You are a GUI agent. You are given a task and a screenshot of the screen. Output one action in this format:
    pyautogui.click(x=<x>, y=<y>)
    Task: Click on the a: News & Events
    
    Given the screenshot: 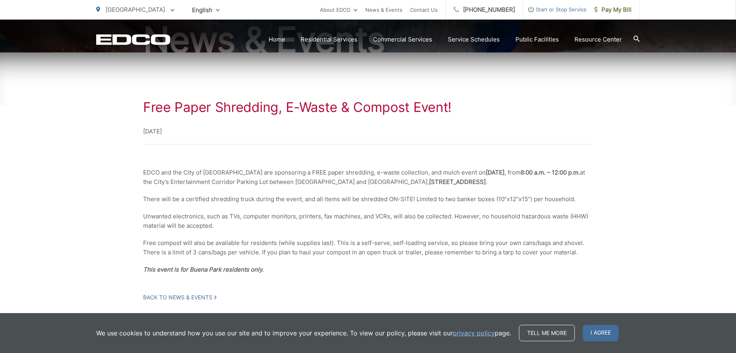 What is the action you would take?
    pyautogui.click(x=384, y=10)
    